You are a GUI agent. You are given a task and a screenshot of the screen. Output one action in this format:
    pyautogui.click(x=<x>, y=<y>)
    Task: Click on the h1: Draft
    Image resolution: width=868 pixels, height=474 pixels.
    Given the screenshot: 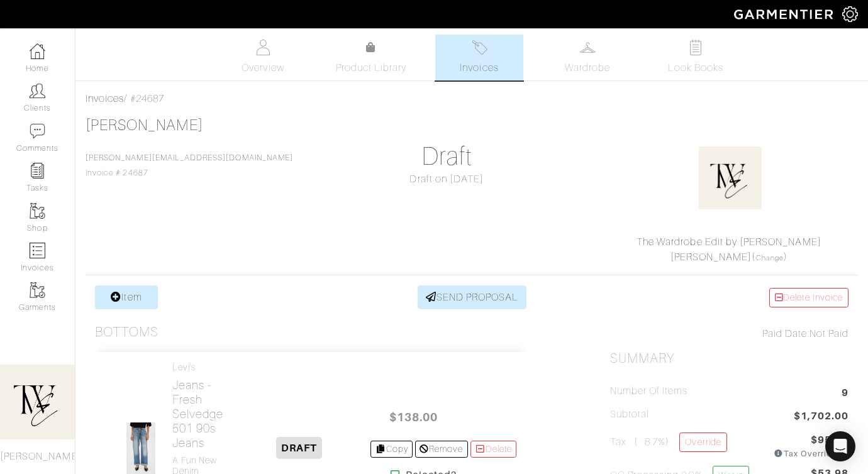 What is the action you would take?
    pyautogui.click(x=447, y=156)
    